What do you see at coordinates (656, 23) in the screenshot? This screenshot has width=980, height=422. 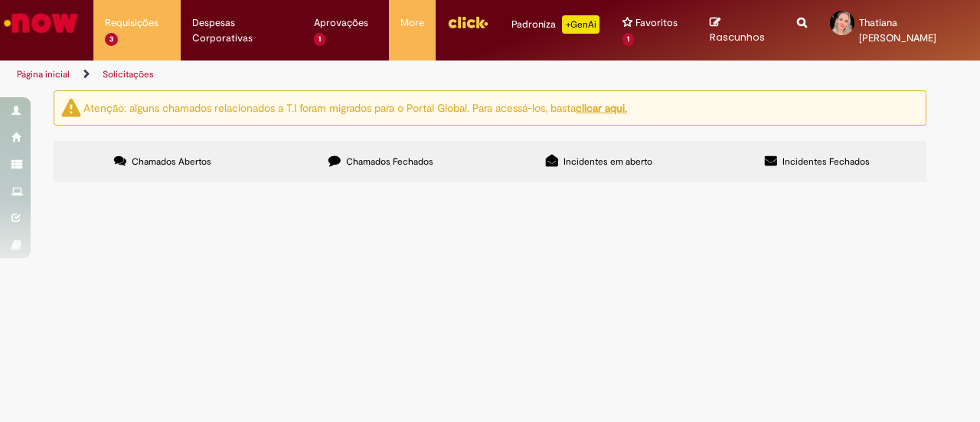 I see `span: Favoritos` at bounding box center [656, 23].